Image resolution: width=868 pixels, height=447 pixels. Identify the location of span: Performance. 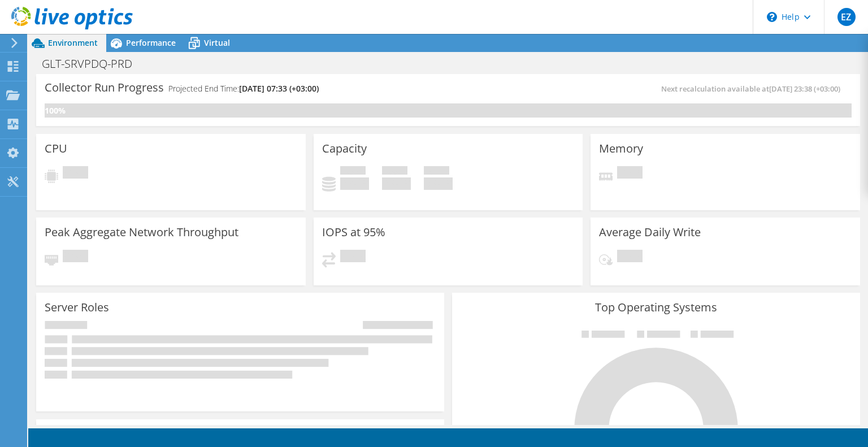
(151, 42).